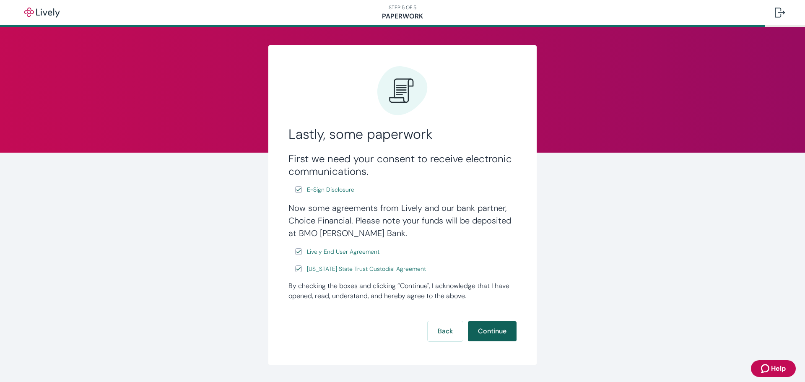 This screenshot has width=805, height=382. I want to click on img: Lively, so click(42, 13).